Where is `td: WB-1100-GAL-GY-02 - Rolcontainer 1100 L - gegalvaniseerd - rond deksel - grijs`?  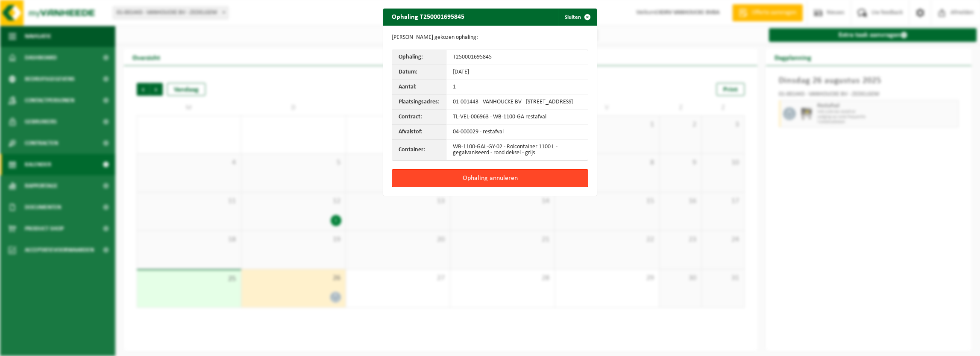
td: WB-1100-GAL-GY-02 - Rolcontainer 1100 L - gegalvaniseerd - rond deksel - grijs is located at coordinates (517, 150).